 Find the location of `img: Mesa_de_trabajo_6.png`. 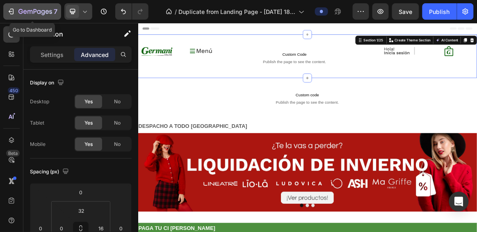

img: Mesa_de_trabajo_6.png is located at coordinates (91, 41).